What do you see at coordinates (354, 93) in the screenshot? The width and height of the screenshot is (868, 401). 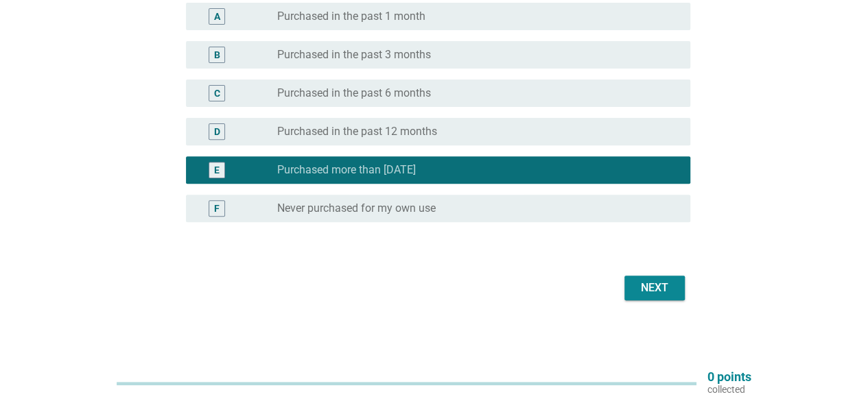 I see `label: Purchased in the past 6 months` at bounding box center [354, 93].